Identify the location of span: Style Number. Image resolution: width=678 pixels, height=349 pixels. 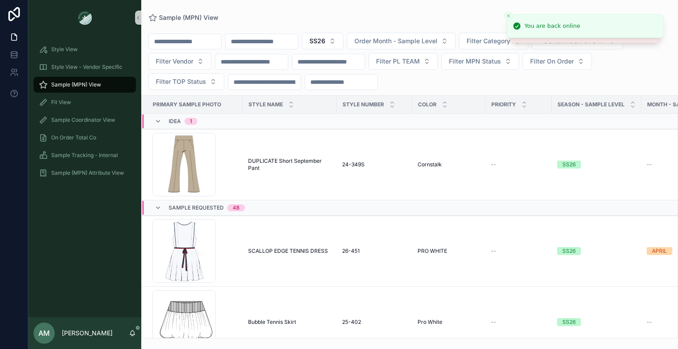
(364, 105).